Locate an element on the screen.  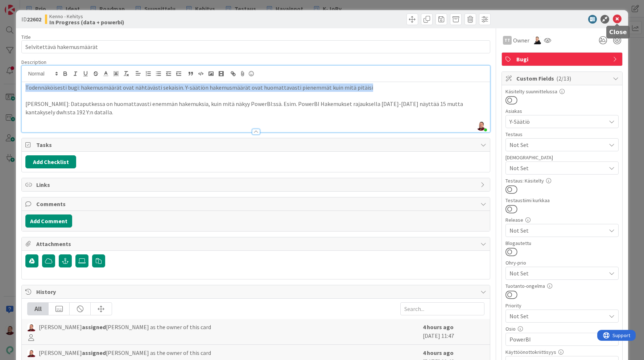
span: Kenno - Kehitys is located at coordinates (87, 16).